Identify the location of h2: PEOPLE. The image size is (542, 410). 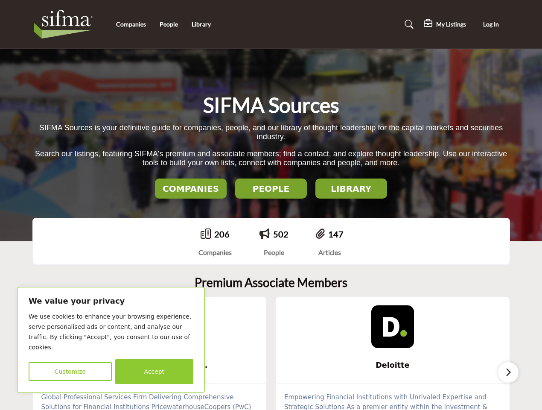
(271, 189).